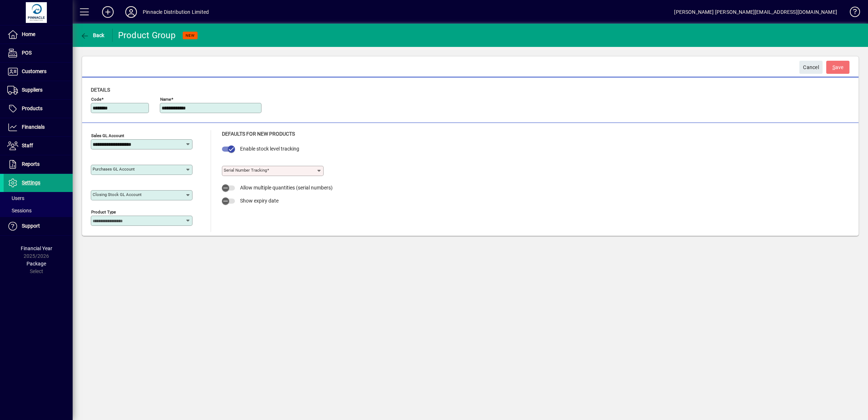 This screenshot has width=868, height=420. Describe the element at coordinates (27, 53) in the screenshot. I see `span: POS` at that location.